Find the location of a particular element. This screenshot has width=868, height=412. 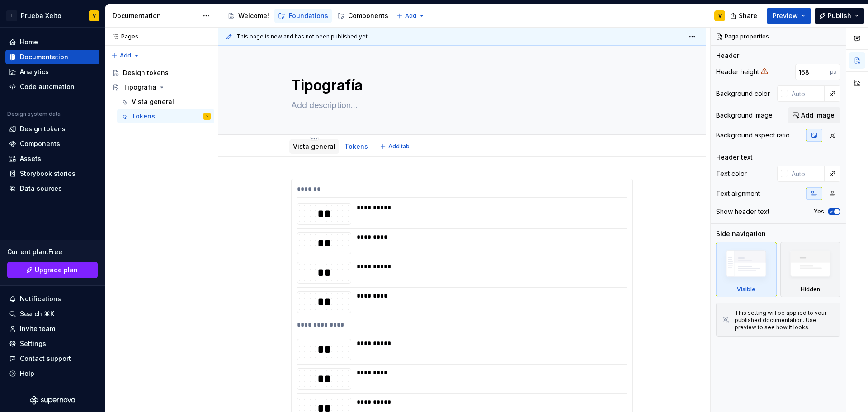

button: TPrueba XeitoV is located at coordinates (52, 15).